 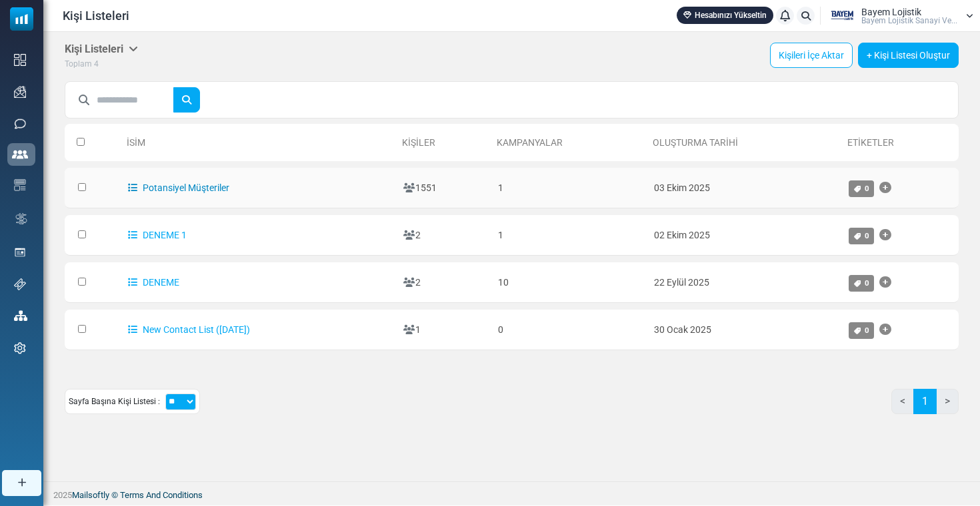 I want to click on img: mailsoftly_icon_blue_white.svg, so click(x=21, y=18).